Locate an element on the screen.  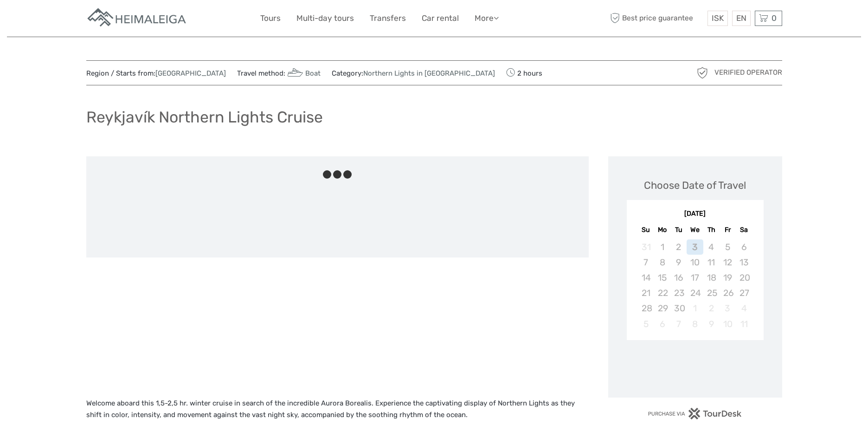
div: Not available Saturday, October 4th, 2025 is located at coordinates (744, 308).